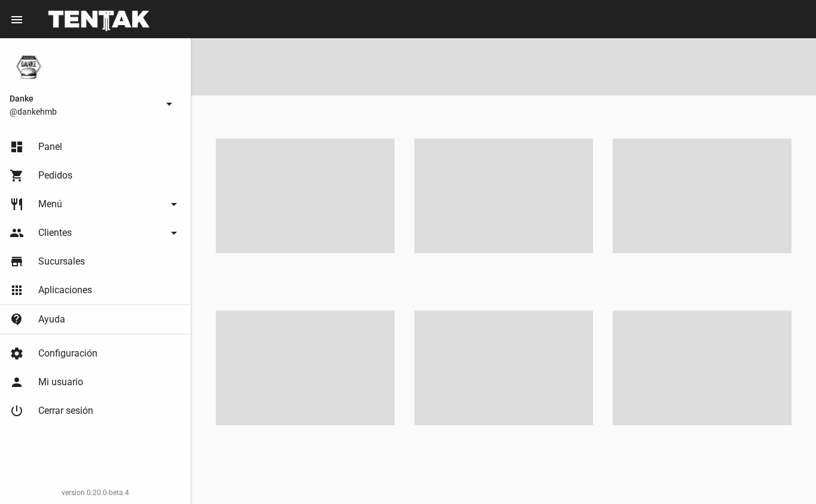 The height and width of the screenshot is (504, 816). Describe the element at coordinates (83, 111) in the screenshot. I see `span: @dankehmb` at that location.